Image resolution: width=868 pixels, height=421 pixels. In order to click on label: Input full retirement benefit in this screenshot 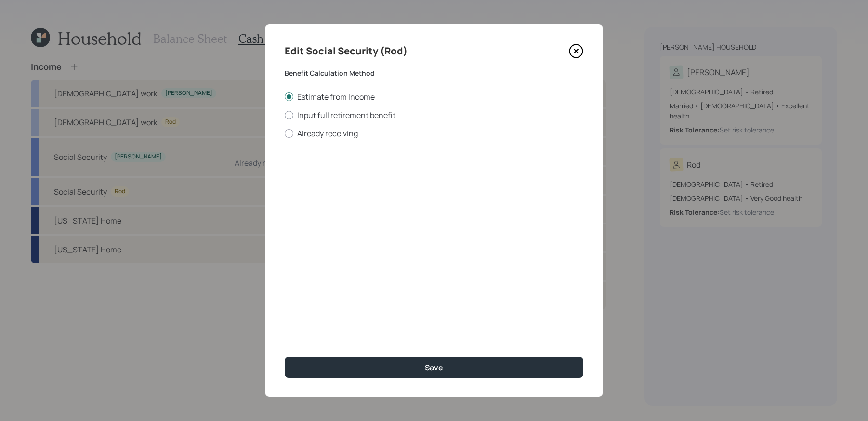, I will do `click(434, 115)`.